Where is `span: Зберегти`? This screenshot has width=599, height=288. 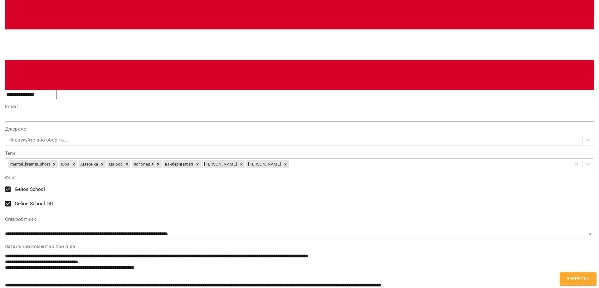
span: Зберегти is located at coordinates (578, 279).